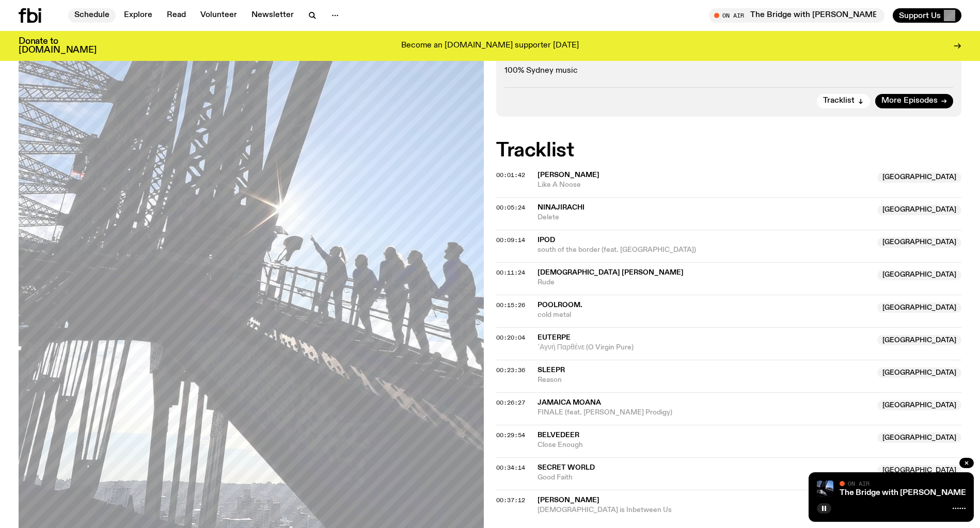  What do you see at coordinates (914, 101) in the screenshot?
I see `a: More Episodes` at bounding box center [914, 101].